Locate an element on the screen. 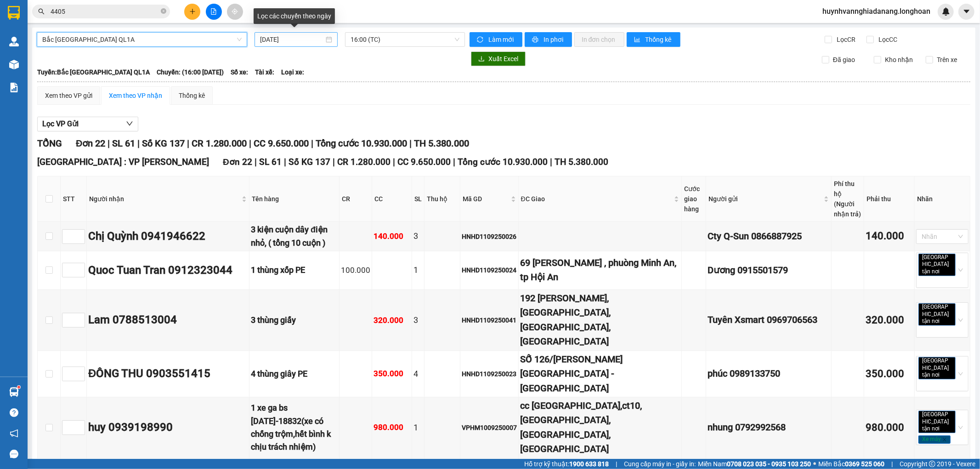  span: Thống kê is located at coordinates (660, 40).